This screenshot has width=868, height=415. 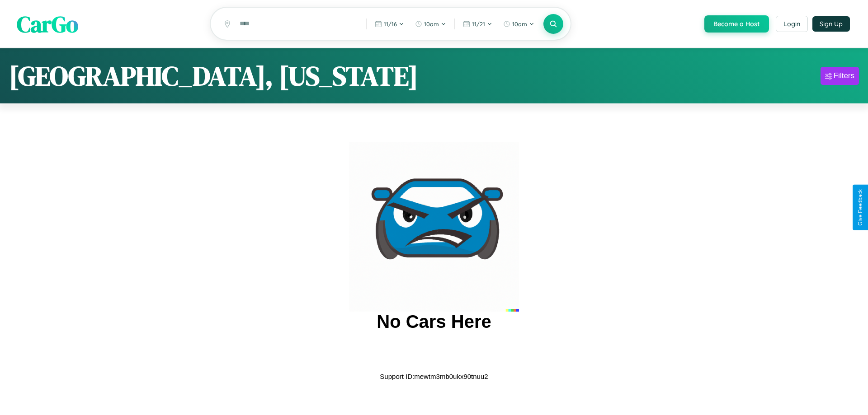 I want to click on button: 11/16, so click(x=389, y=24).